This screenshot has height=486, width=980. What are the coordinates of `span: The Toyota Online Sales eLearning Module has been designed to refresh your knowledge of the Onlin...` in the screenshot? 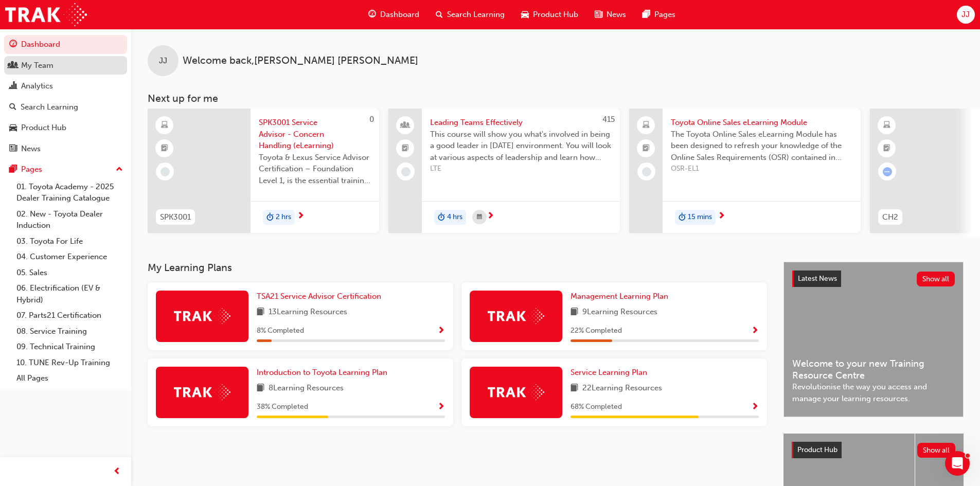 It's located at (761, 146).